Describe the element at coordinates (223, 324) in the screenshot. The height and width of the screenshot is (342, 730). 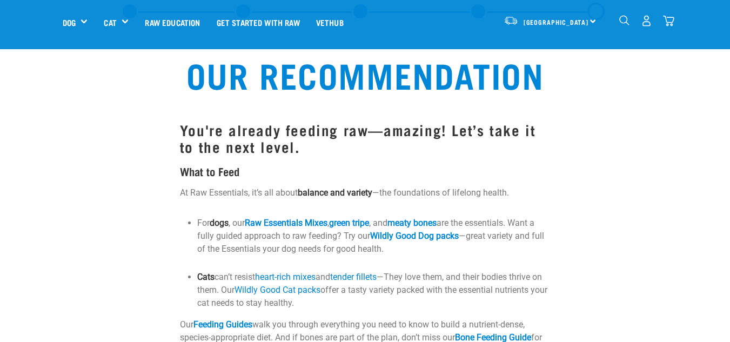
I see `a: Feeding Guides` at that location.